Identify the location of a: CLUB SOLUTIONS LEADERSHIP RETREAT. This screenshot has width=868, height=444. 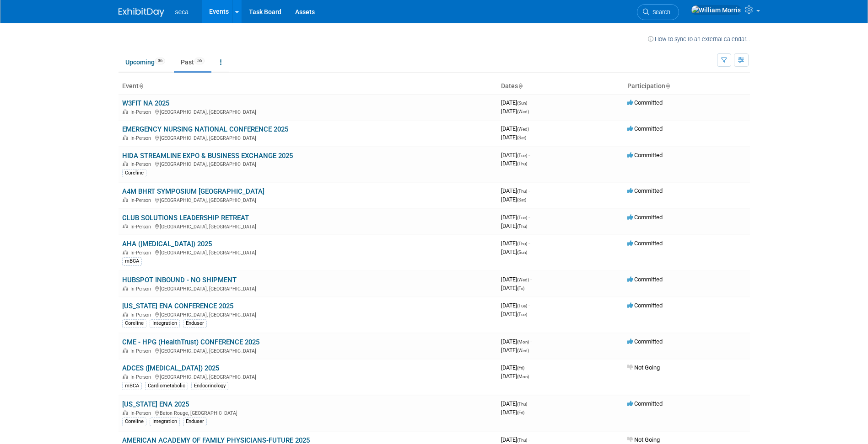
(185, 218).